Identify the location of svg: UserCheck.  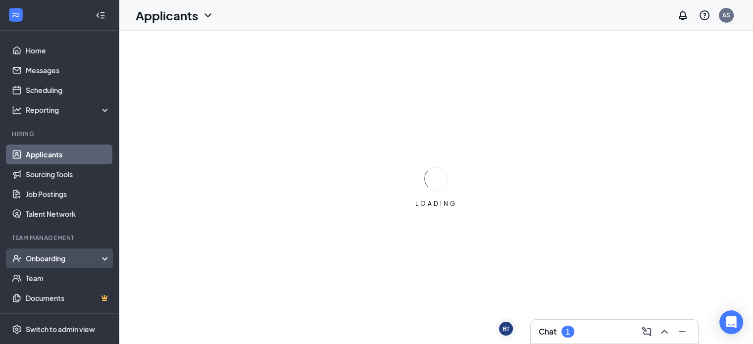
(17, 258).